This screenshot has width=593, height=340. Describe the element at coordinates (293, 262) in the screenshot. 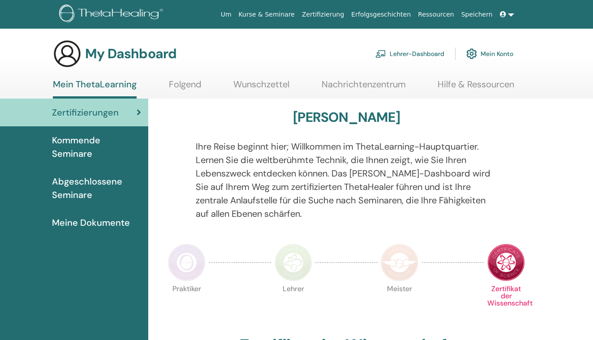

I see `img: Instructor` at that location.